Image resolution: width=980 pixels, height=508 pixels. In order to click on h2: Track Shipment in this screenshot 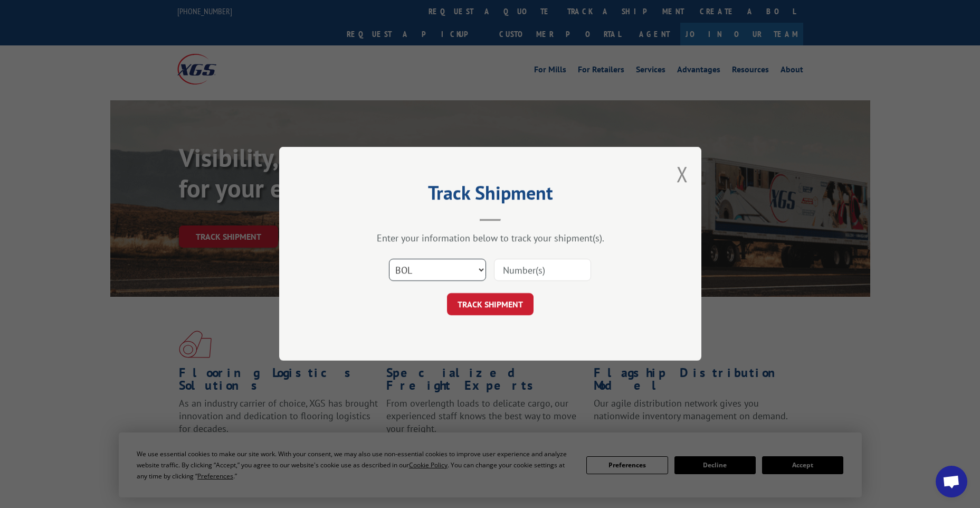, I will do `click(491, 195)`.